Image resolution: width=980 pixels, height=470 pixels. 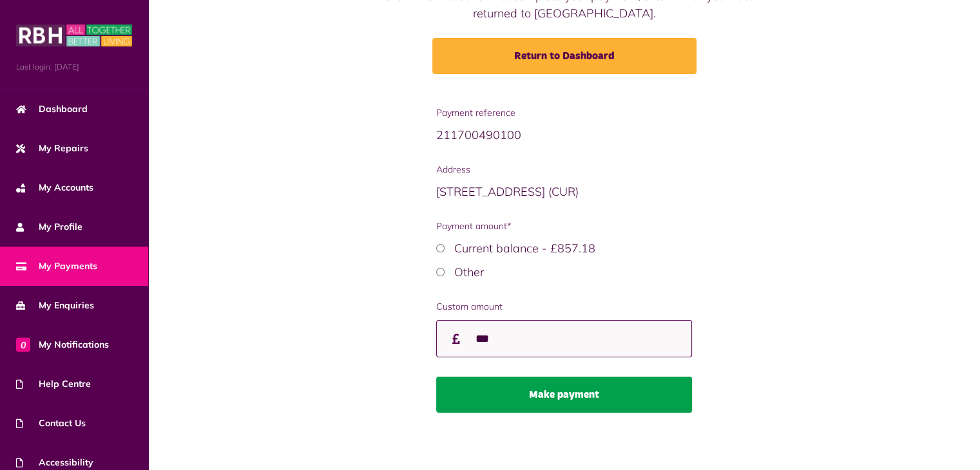 What do you see at coordinates (55, 305) in the screenshot?
I see `span: My Enquiries` at bounding box center [55, 305].